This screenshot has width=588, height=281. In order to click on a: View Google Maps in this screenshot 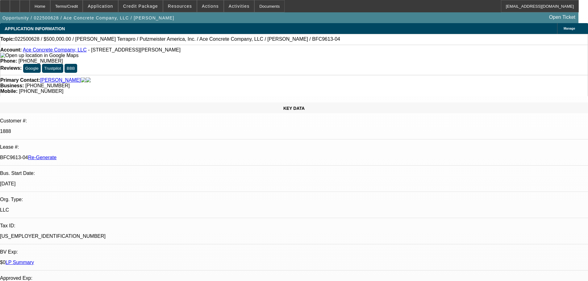, I will do `click(39, 55)`.